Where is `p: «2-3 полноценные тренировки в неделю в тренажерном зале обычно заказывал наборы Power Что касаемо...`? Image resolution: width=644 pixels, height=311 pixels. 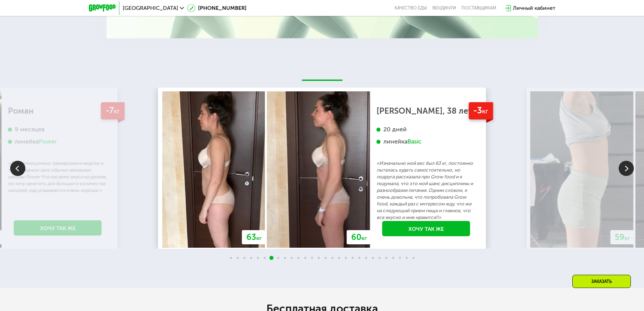
p: «2-3 полноценные тренировки в неделю в тренажерном зале обычно заказывал наборы Power Что касаемо... is located at coordinates (58, 177).